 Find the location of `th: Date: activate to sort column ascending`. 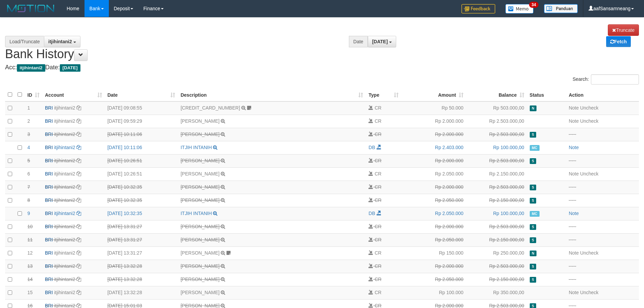

th: Date: activate to sort column ascending is located at coordinates (142, 95).